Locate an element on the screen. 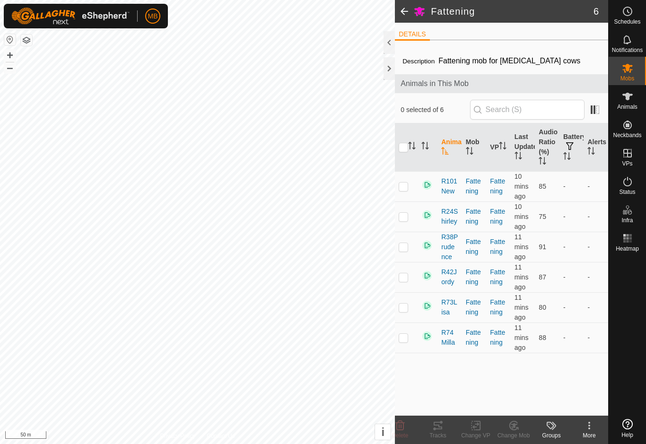  span: Infra is located at coordinates (627, 221).